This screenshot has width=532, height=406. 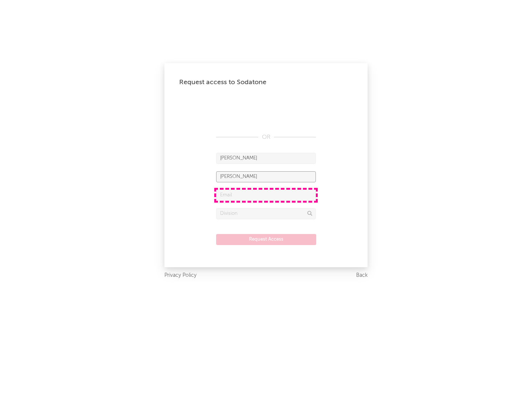 What do you see at coordinates (266, 177) in the screenshot?
I see `input: Last Name` at bounding box center [266, 177].